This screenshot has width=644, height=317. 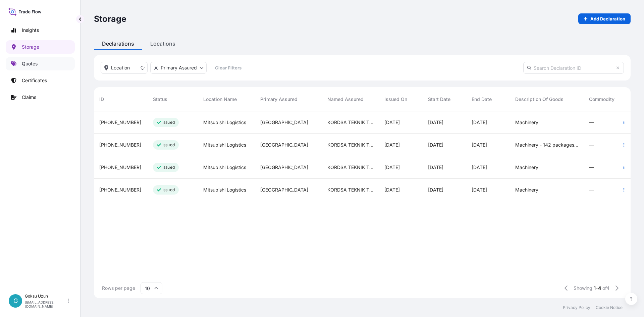 What do you see at coordinates (228, 68) in the screenshot?
I see `button: Clear Filters` at bounding box center [228, 68].